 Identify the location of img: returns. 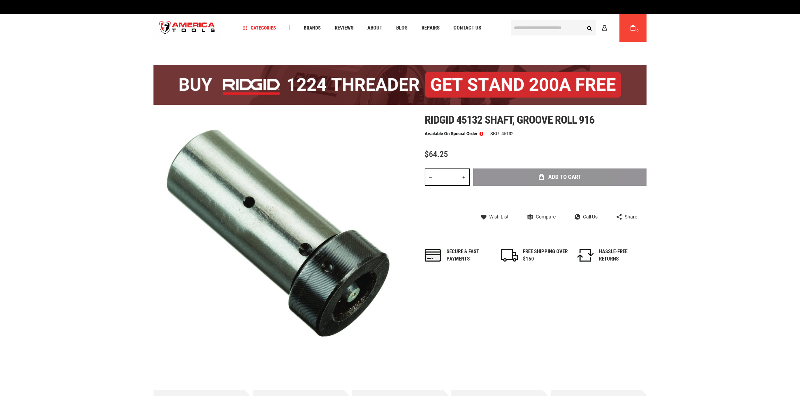
(586, 255).